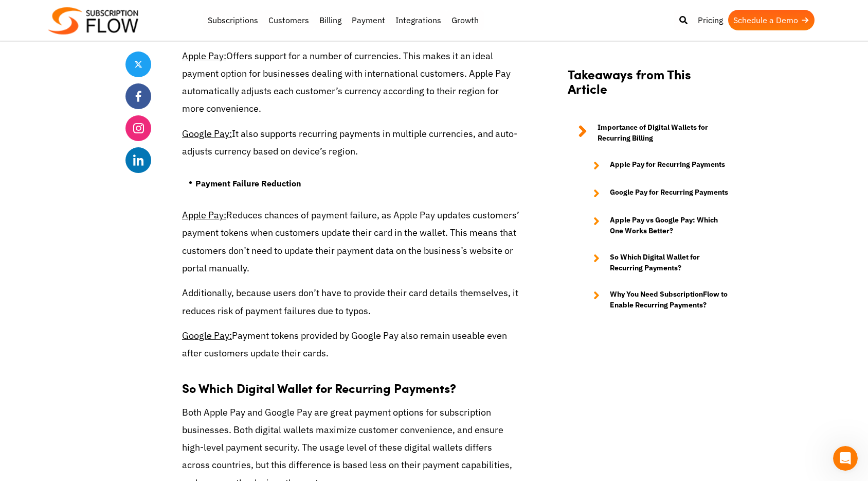 The height and width of the screenshot is (481, 868). I want to click on a: Growth, so click(464, 20).